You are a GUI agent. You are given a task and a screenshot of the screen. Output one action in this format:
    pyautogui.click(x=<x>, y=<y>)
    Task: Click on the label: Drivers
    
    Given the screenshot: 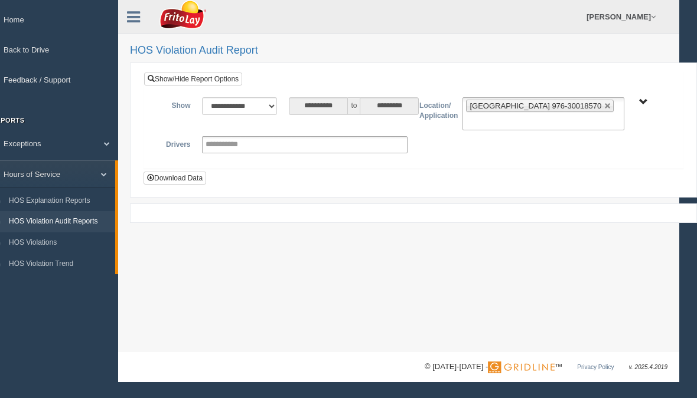 What is the action you would take?
    pyautogui.click(x=174, y=143)
    